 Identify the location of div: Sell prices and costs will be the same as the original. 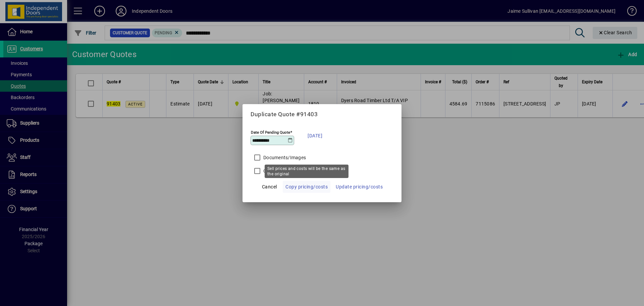
(307, 171).